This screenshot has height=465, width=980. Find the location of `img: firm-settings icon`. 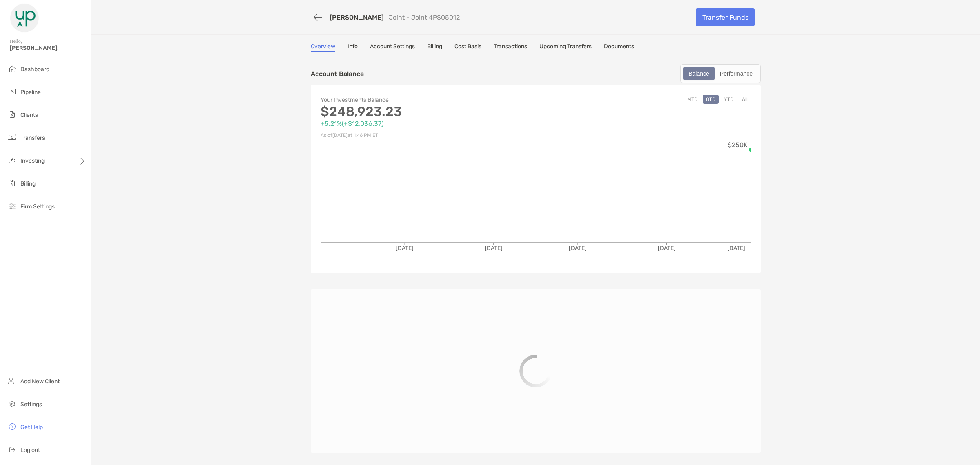

img: firm-settings icon is located at coordinates (12, 206).